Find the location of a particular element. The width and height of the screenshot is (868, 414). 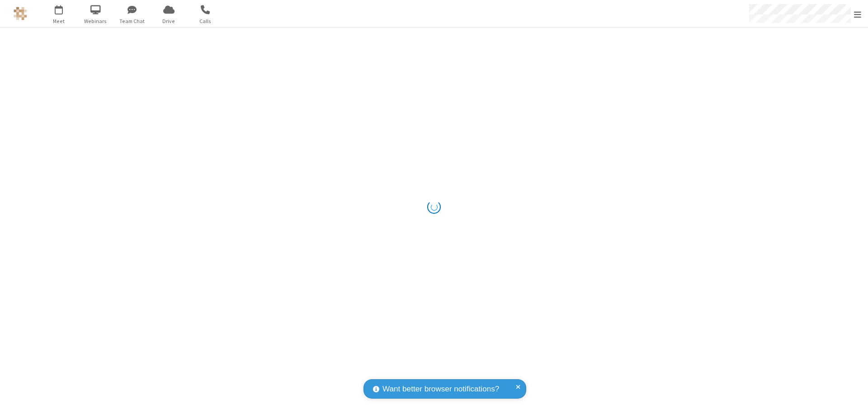

span: Calls is located at coordinates (205, 21).